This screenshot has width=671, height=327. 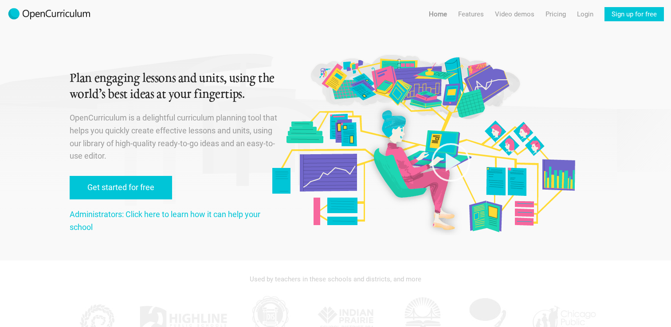 What do you see at coordinates (437, 14) in the screenshot?
I see `a: Home` at bounding box center [437, 14].